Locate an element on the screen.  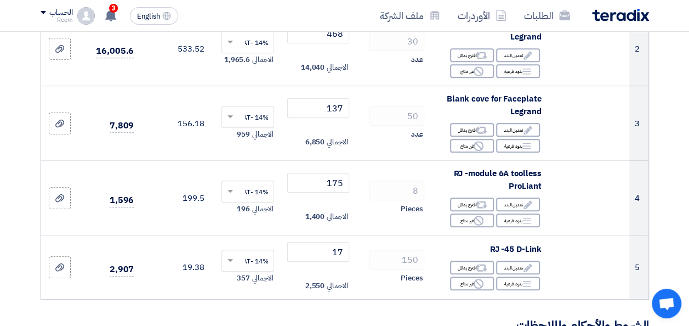
img: profile_test.png is located at coordinates (86, 16).